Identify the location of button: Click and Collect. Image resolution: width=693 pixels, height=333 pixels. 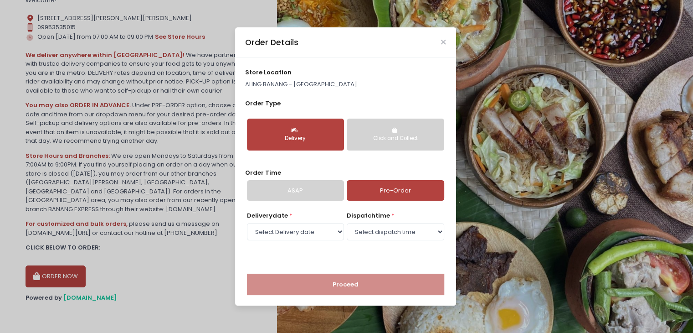
(395, 134).